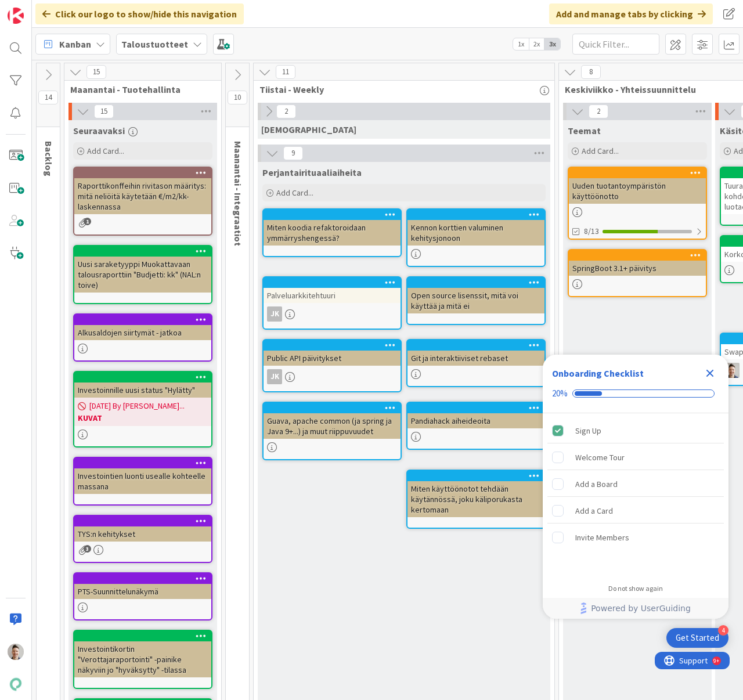  Describe the element at coordinates (636, 495) in the screenshot. I see `div: Checklist items` at that location.